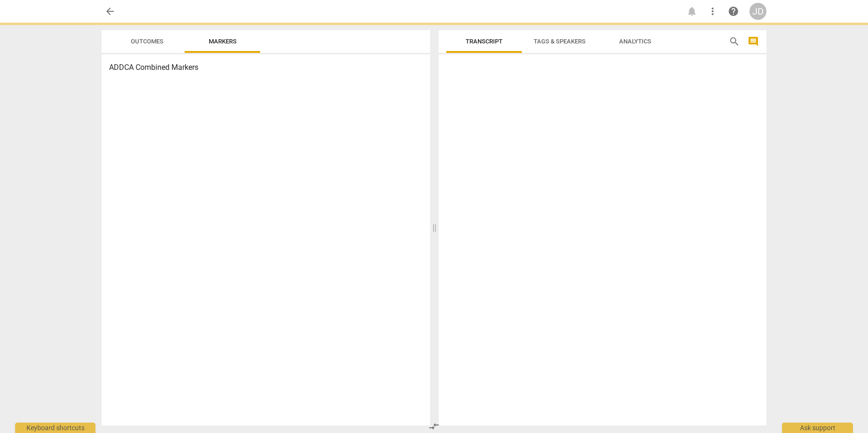 This screenshot has width=868, height=433. Describe the element at coordinates (734, 42) in the screenshot. I see `span: search` at that location.